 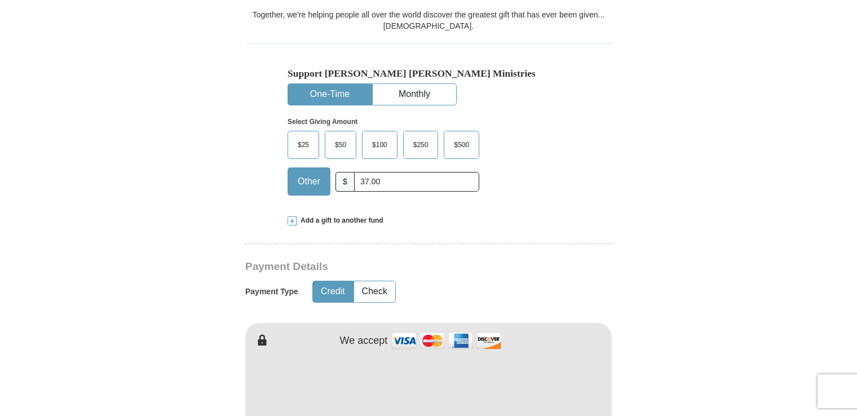 I want to click on h5: Payment Type, so click(x=272, y=291).